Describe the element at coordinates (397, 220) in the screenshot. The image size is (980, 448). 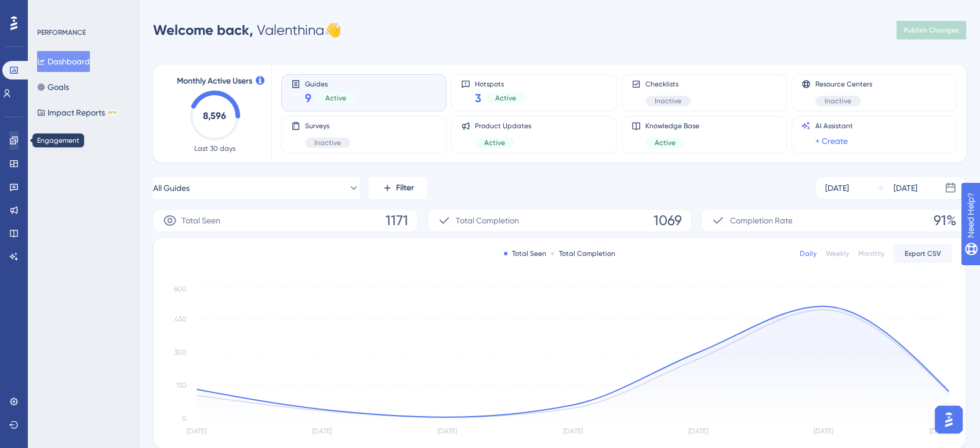
I see `span: 1171` at that location.